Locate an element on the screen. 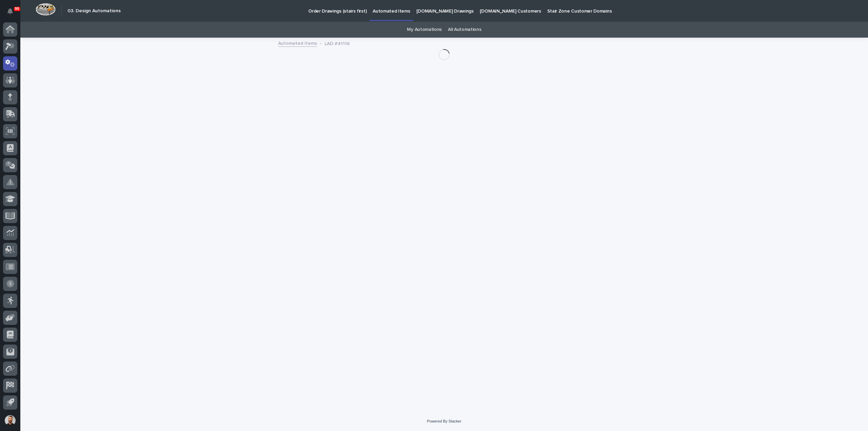  h2: 03. Design Automations is located at coordinates (94, 11).